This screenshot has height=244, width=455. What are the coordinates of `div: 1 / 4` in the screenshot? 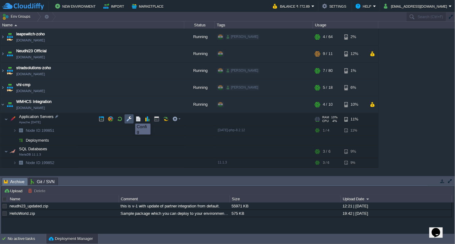 It's located at (326, 130).